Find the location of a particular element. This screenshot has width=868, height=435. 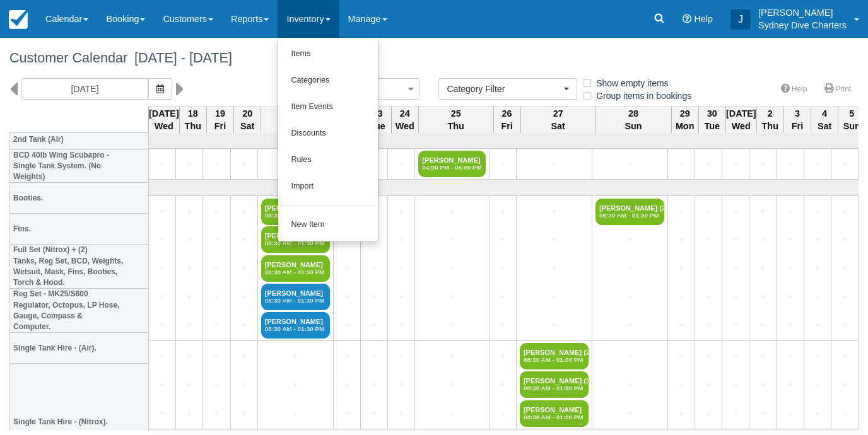

th: 29 Mon is located at coordinates (685, 120).